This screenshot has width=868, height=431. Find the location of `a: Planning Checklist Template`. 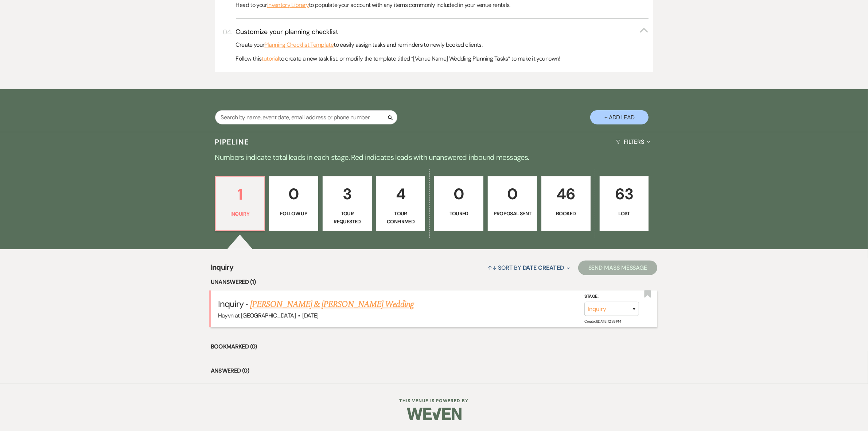

a: Planning Checklist Template is located at coordinates (299, 44).